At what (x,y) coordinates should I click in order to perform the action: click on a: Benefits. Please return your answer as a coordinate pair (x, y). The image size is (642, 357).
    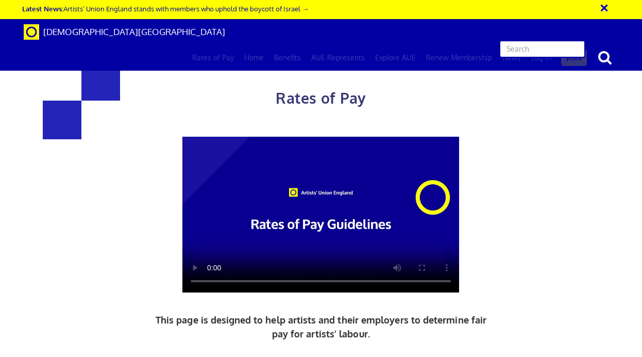
    Looking at the image, I should click on (288, 58).